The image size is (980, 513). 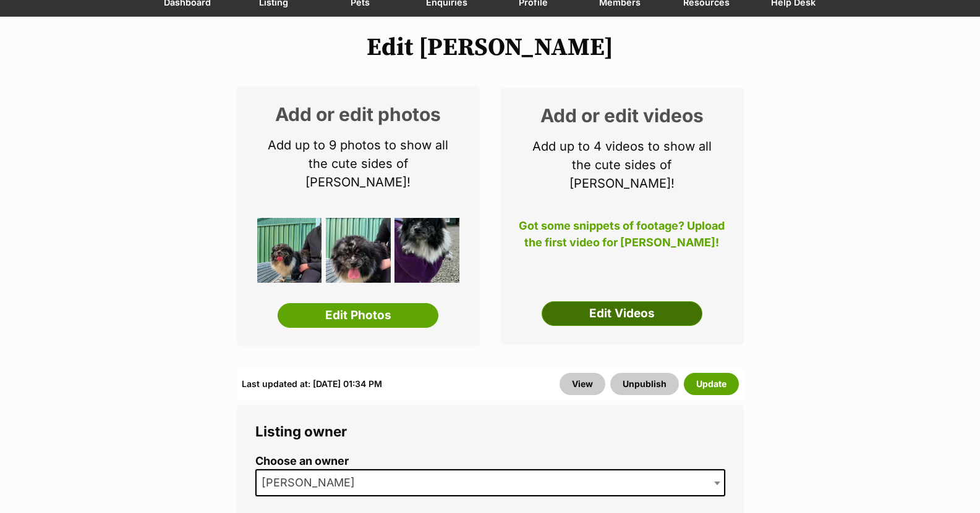 What do you see at coordinates (301, 431) in the screenshot?
I see `span: Listing owner` at bounding box center [301, 431].